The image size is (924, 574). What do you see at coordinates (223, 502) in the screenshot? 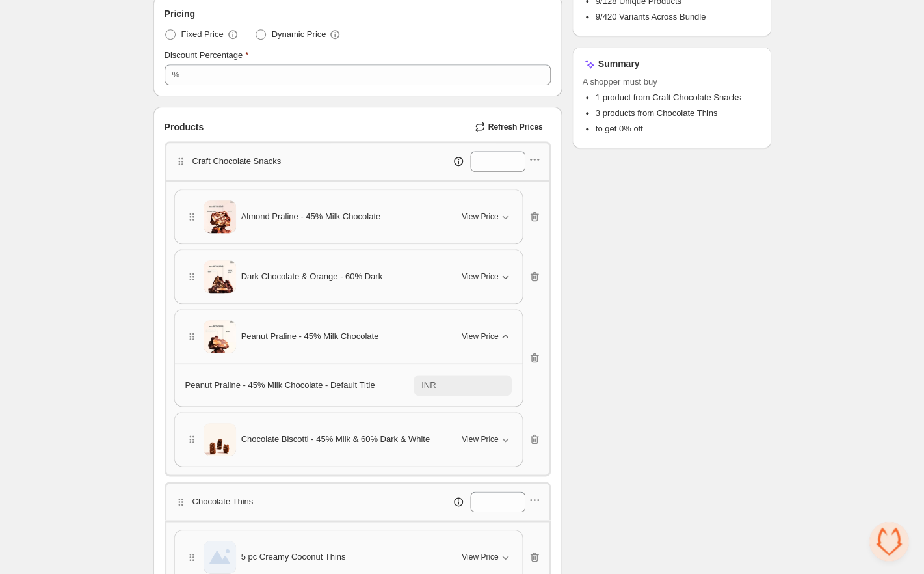
I see `p: Chocolate Thins` at bounding box center [223, 502].